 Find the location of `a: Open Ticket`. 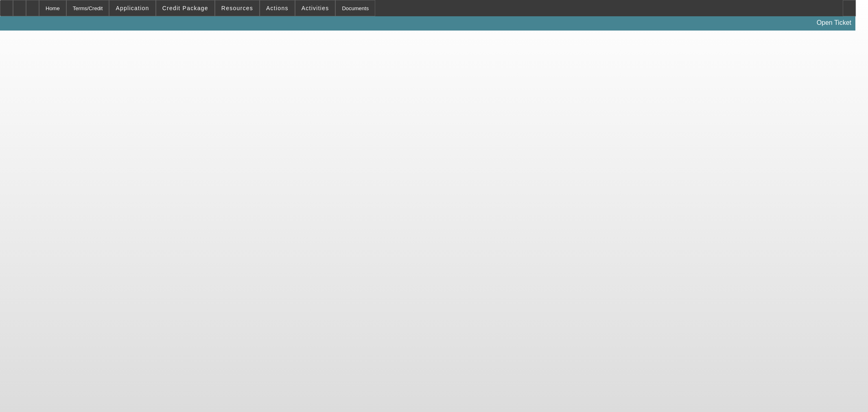

a: Open Ticket is located at coordinates (833, 23).